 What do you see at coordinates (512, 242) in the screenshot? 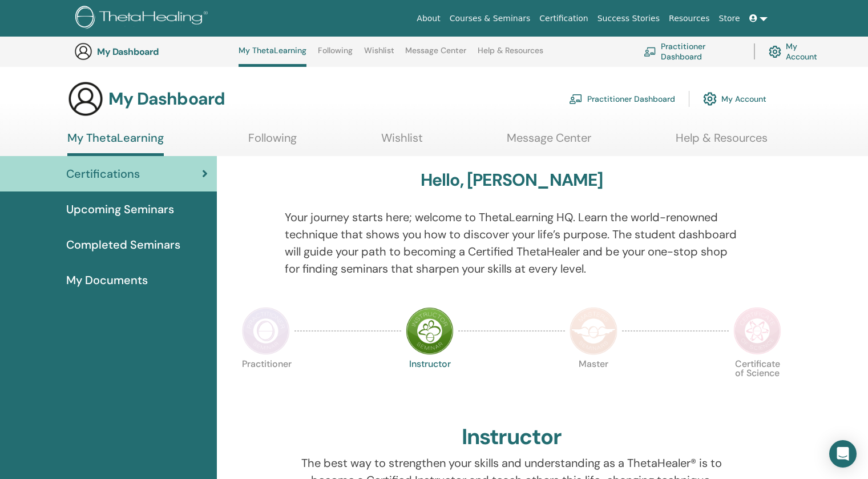
I see `p: Your journey starts here; welcome to ThetaLearning HQ. Learn the world-renowned technique that sh...` at bounding box center [512, 242].